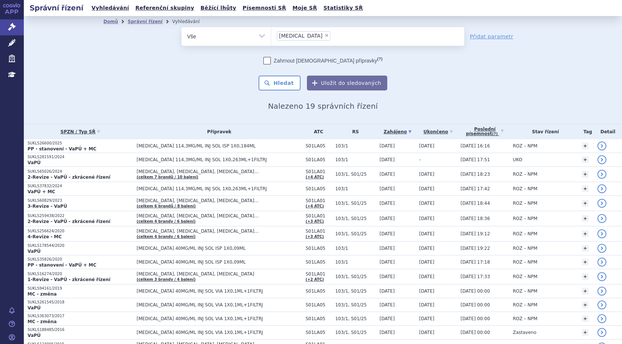 The height and width of the screenshot is (344, 622). Describe the element at coordinates (355, 305) in the screenshot. I see `span: 103/1, S01/25` at that location.